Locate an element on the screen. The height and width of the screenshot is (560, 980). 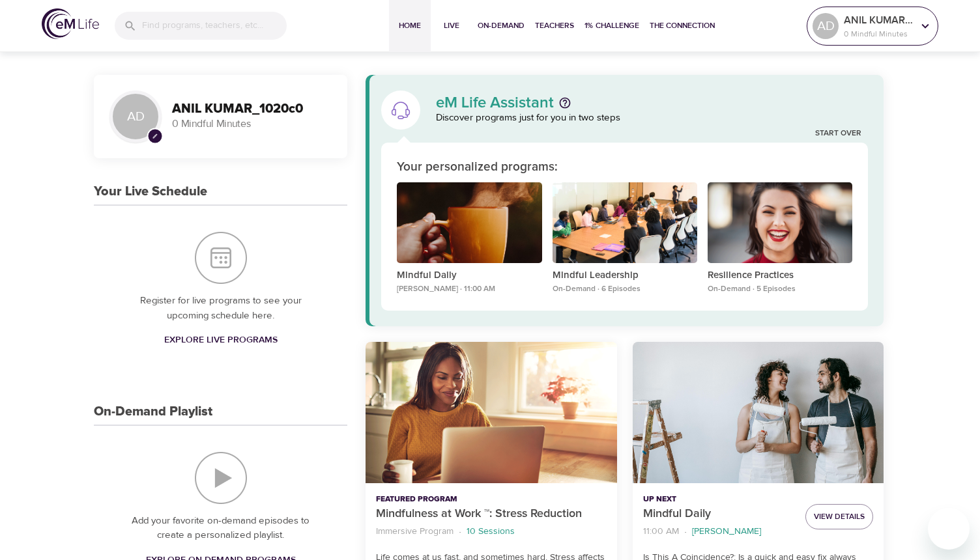
input: Find programs, teachers, etc... is located at coordinates (214, 25).